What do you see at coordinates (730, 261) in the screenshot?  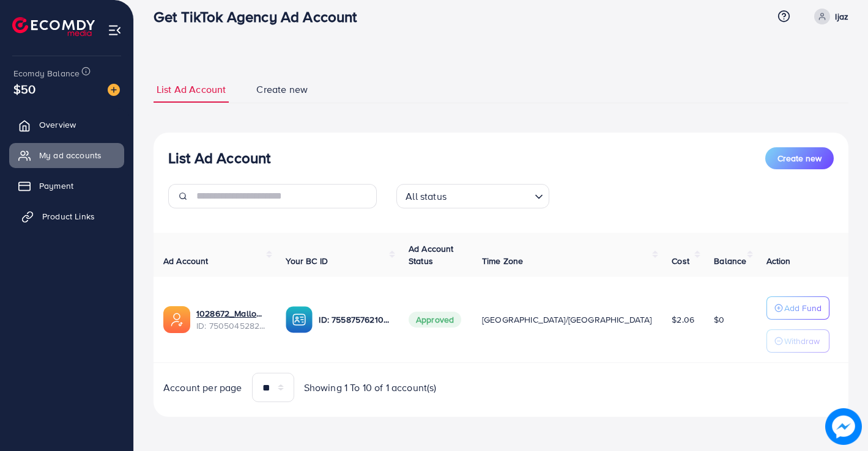 I see `span: Balance` at bounding box center [730, 261].